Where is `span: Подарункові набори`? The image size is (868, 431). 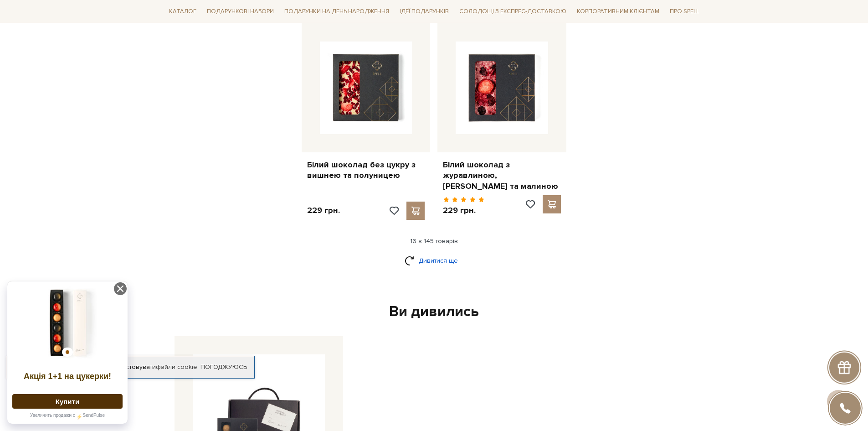 span: Подарункові набори is located at coordinates (240, 12).